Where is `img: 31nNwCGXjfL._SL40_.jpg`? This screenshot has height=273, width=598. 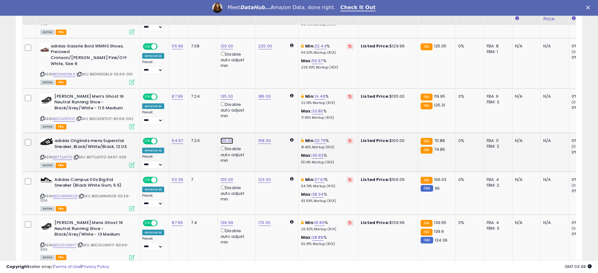
img: 31nNwCGXjfL._SL40_.jpg is located at coordinates (45, 50).